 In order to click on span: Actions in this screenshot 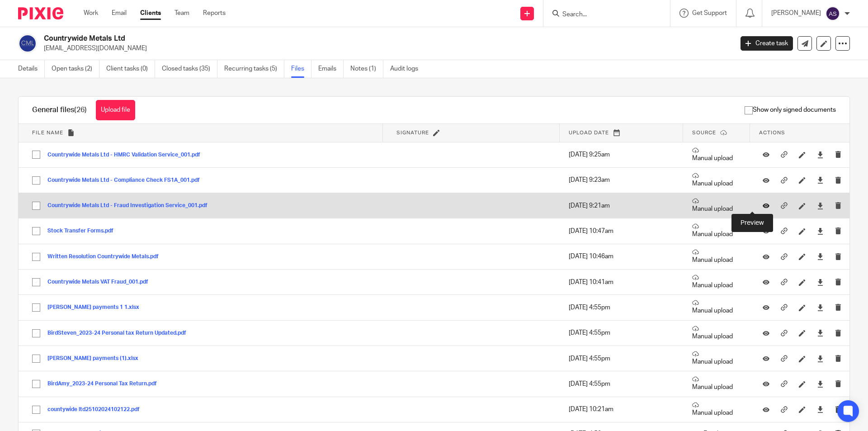, I will do `click(772, 133)`.